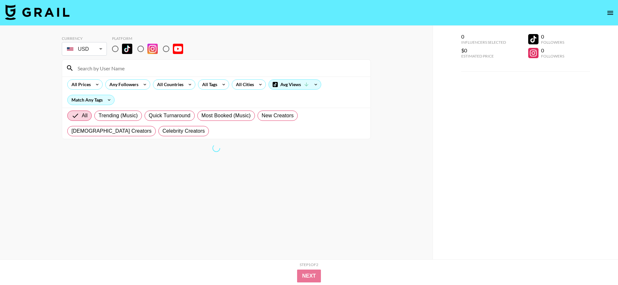  What do you see at coordinates (244, 85) in the screenshot?
I see `div: All Cities` at bounding box center [244, 85].